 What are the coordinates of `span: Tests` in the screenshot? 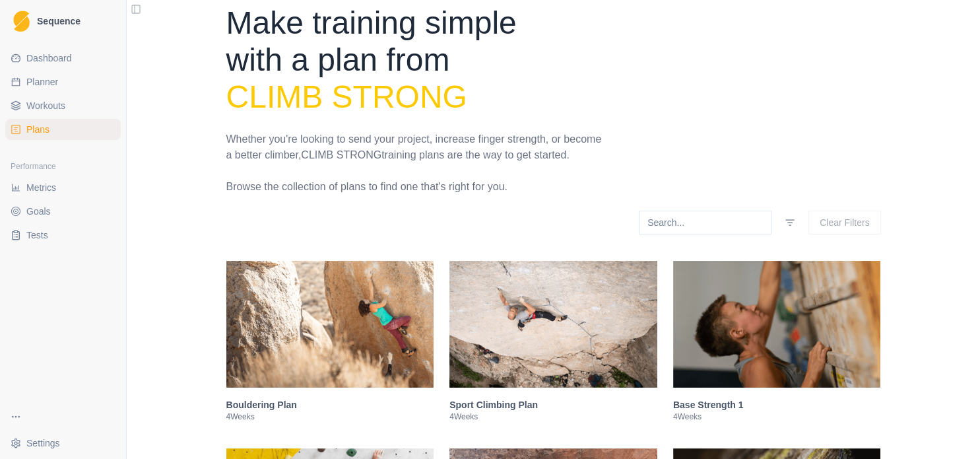 It's located at (37, 235).